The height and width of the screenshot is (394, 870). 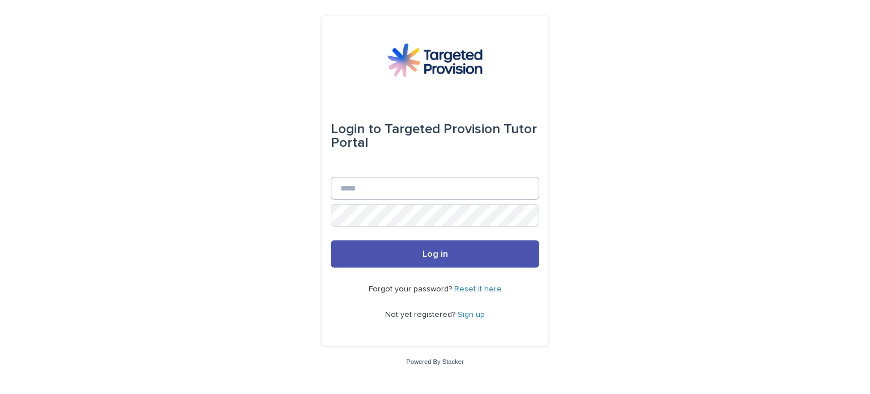 What do you see at coordinates (421, 314) in the screenshot?
I see `span: Not yet registered?` at bounding box center [421, 314].